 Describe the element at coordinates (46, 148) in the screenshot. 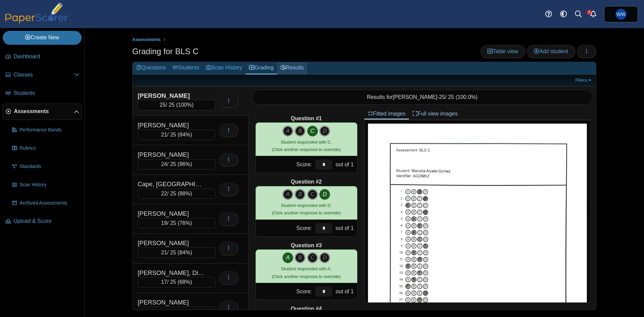

I see `a: Rubrics` at that location.